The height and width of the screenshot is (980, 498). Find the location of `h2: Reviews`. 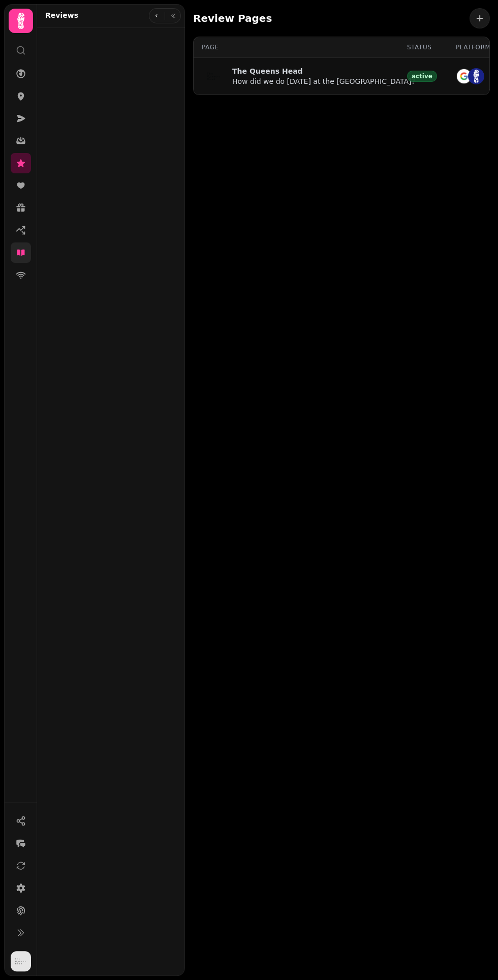

h2: Reviews is located at coordinates (62, 15).